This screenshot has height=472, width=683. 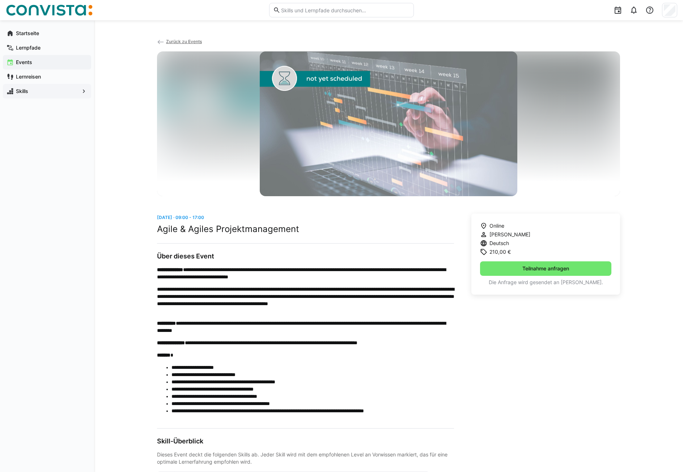 What do you see at coordinates (305, 441) in the screenshot?
I see `h3: Skill-Überblick` at bounding box center [305, 441].